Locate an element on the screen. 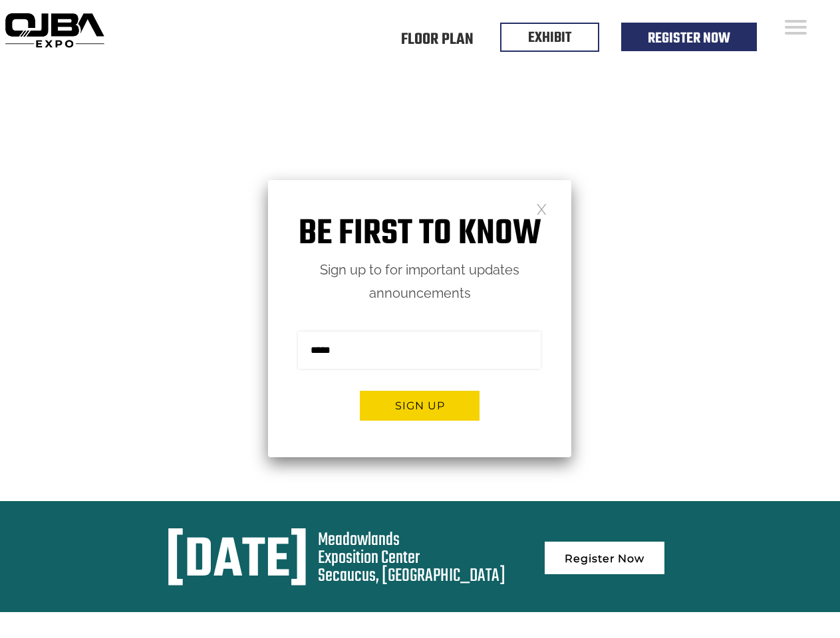  button: Sign up is located at coordinates (419, 406).